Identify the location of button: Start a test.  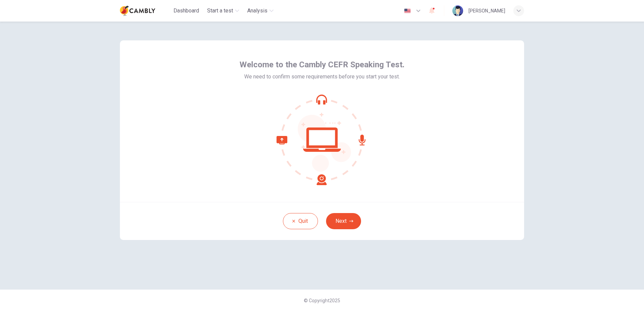
(223, 11).